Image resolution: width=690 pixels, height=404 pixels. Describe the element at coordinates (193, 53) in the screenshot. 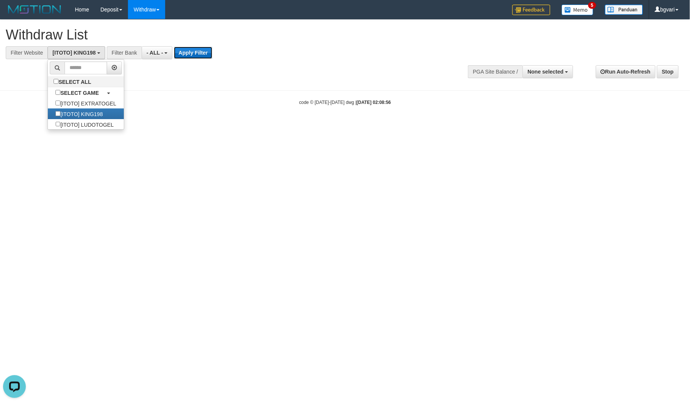

I see `button: Apply Filter` at that location.